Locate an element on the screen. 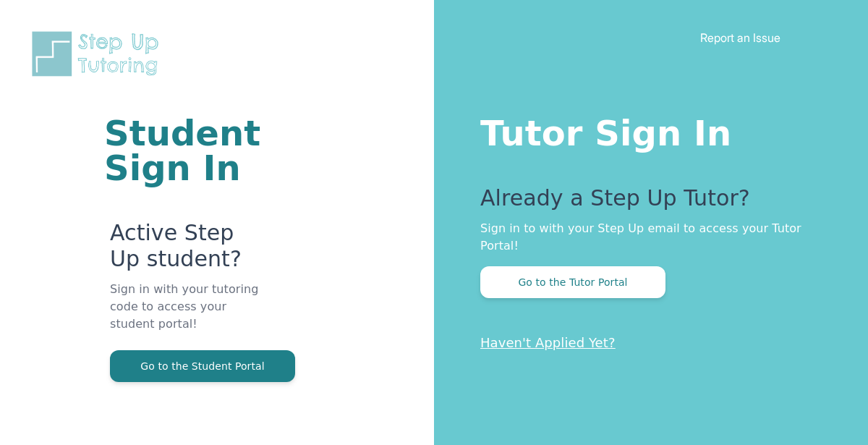  h1: Tutor Sign In is located at coordinates (646, 130).